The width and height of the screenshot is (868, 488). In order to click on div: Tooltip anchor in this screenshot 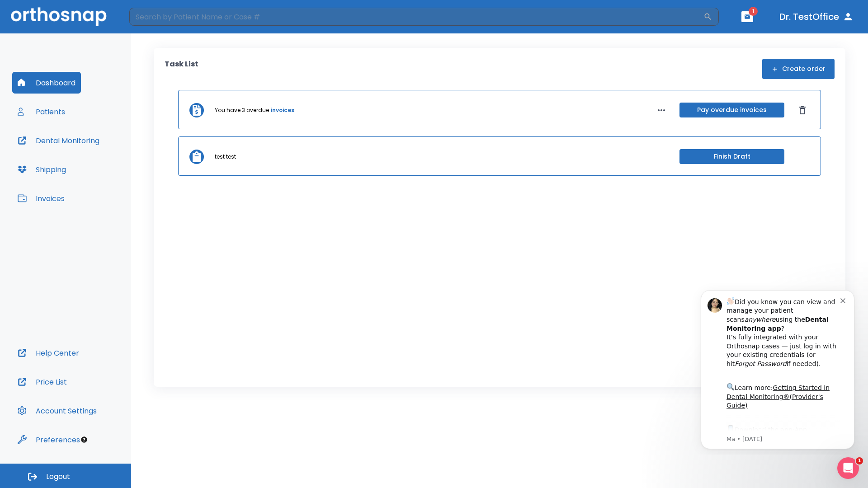, I will do `click(84, 439)`.